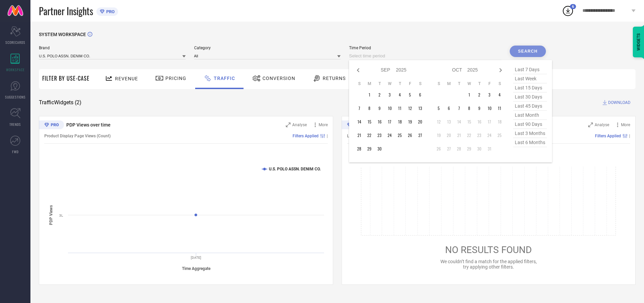  What do you see at coordinates (15, 69) in the screenshot?
I see `span: WORKSPACE` at bounding box center [15, 69].